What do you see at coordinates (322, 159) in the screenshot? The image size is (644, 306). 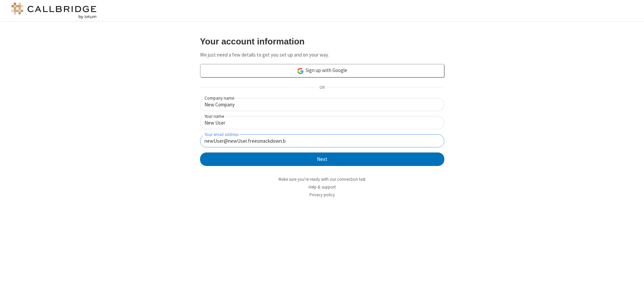 I see `button: Next` at bounding box center [322, 159].